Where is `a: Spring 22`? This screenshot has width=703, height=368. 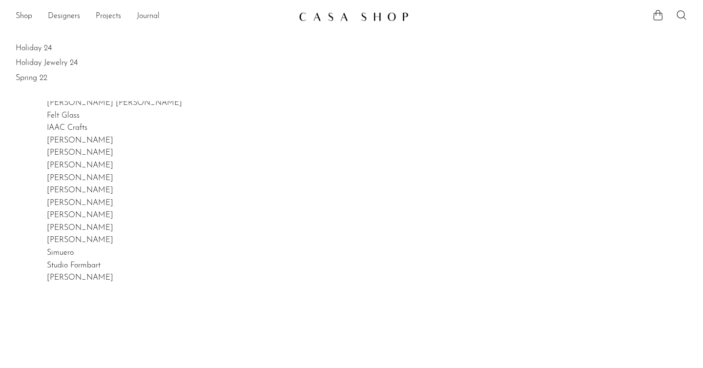
a: Spring 22 is located at coordinates (351, 78).